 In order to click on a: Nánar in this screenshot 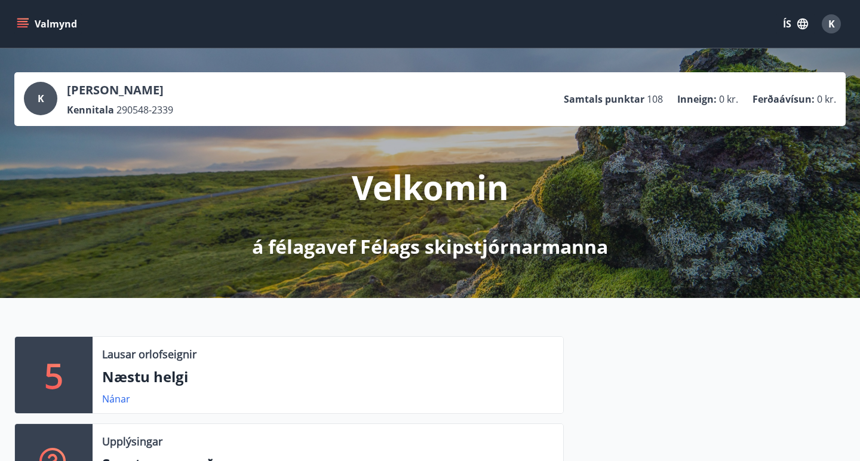, I will do `click(116, 399)`.